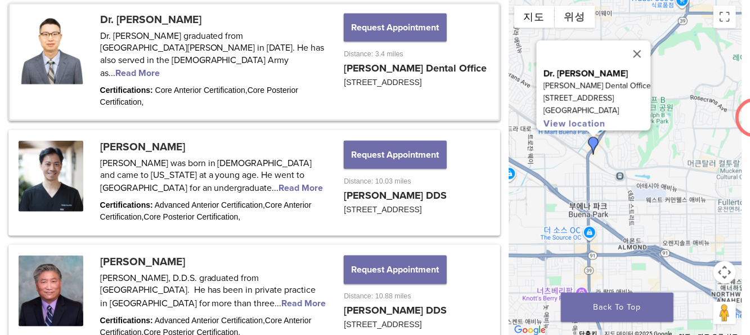 This screenshot has width=750, height=335. I want to click on button: 전체 화면보기로 전환, so click(724, 17).